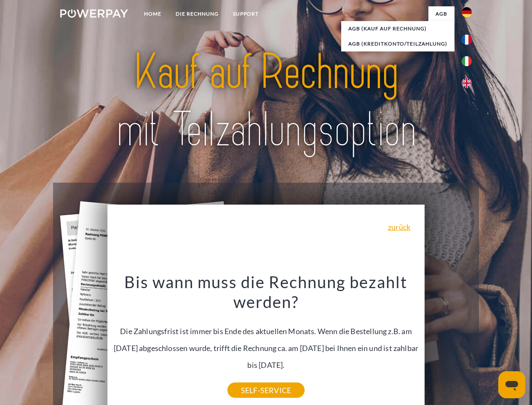  Describe the element at coordinates (266, 100) in the screenshot. I see `img: title-powerpay_de.svg` at that location.